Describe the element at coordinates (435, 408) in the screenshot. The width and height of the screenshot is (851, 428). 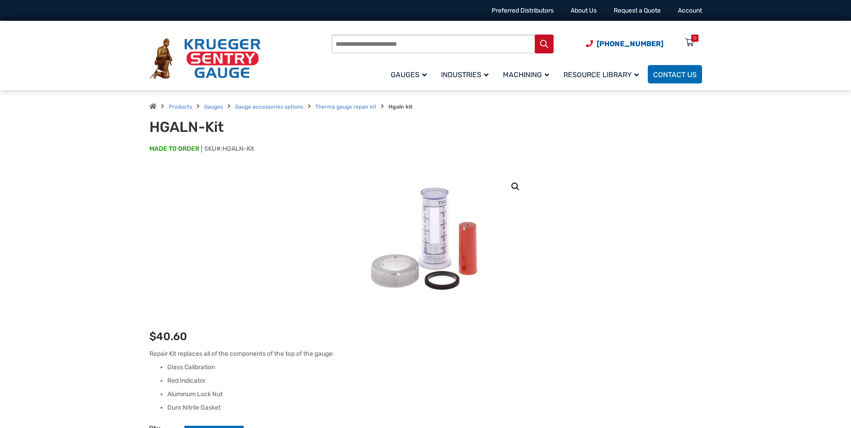
I see `li: Duro Nitrile Gasket` at that location.